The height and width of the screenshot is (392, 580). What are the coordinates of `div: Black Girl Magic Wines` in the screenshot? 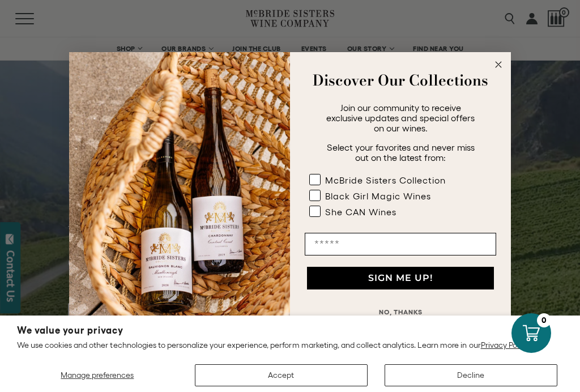 It's located at (378, 196).